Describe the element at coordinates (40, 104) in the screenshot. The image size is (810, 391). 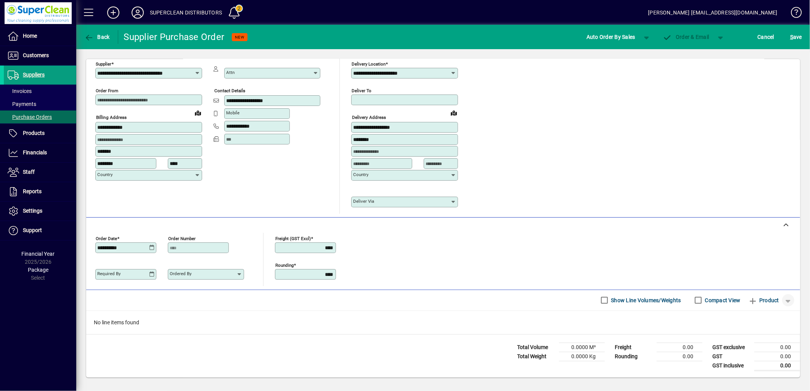
I see `a: Payments` at that location.